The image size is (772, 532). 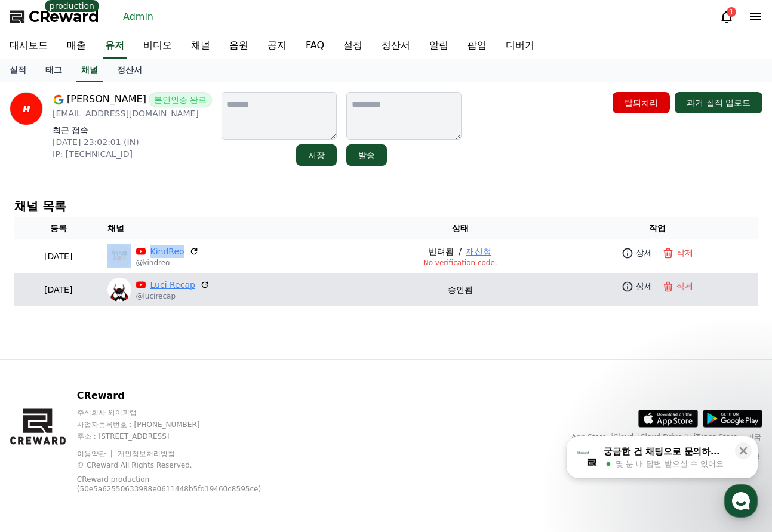 I want to click on p: 승인됨, so click(x=460, y=289).